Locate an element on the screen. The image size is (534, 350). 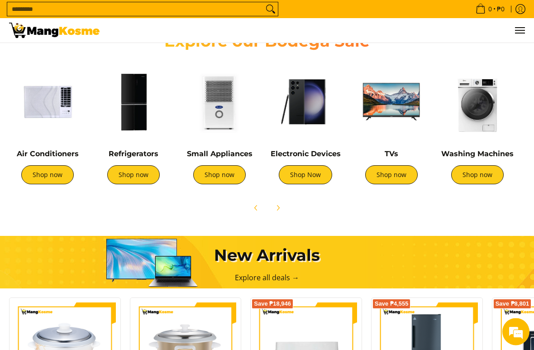
button: Search is located at coordinates (270, 9).